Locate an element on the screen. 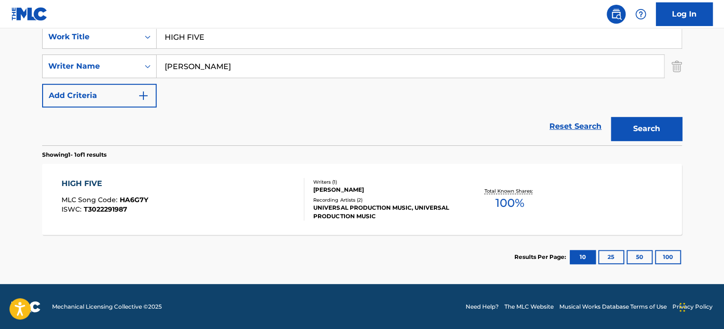 This screenshot has height=329, width=724. a: Musical Works Database Terms of Use is located at coordinates (613, 307).